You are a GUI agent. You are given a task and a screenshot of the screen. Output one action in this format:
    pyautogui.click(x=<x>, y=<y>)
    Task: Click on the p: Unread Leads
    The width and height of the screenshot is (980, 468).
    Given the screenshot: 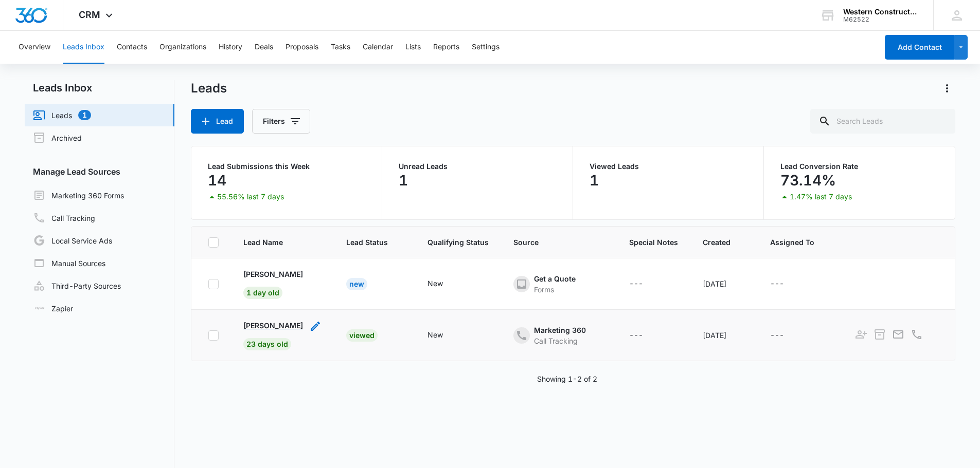 What is the action you would take?
    pyautogui.click(x=477, y=167)
    